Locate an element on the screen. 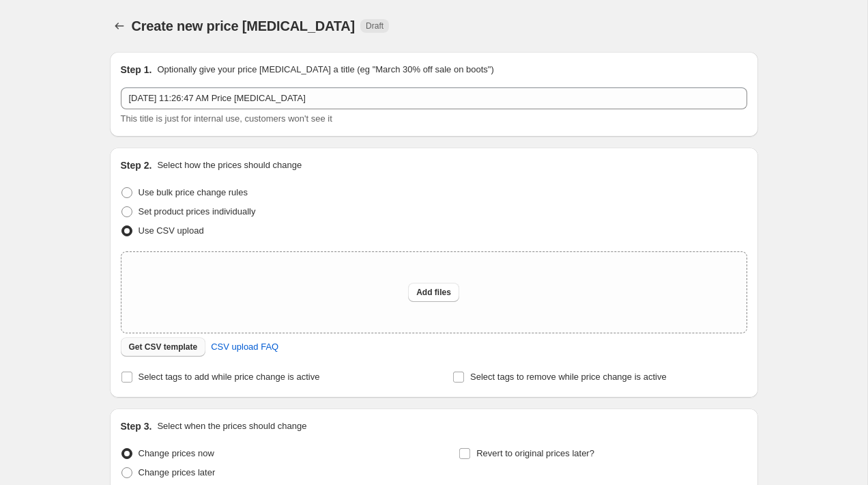 The width and height of the screenshot is (868, 485). input: 30% off holiday sale is located at coordinates (434, 98).